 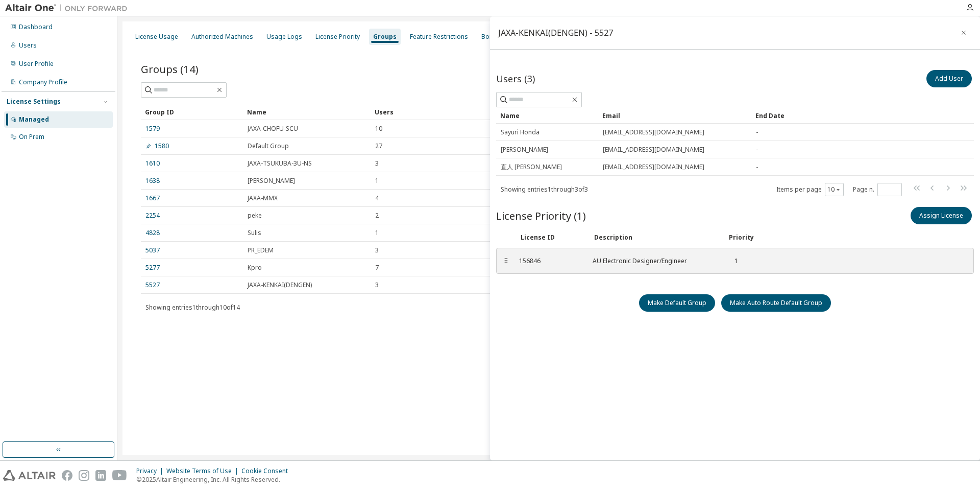 I want to click on span: Sayuri Honda, so click(x=520, y=132).